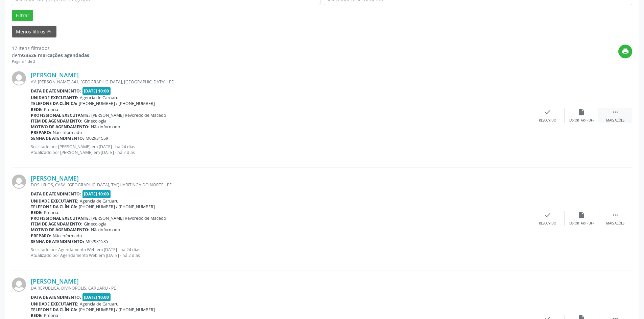 The height and width of the screenshot is (319, 644). What do you see at coordinates (625, 51) in the screenshot?
I see `i: print` at bounding box center [625, 51].